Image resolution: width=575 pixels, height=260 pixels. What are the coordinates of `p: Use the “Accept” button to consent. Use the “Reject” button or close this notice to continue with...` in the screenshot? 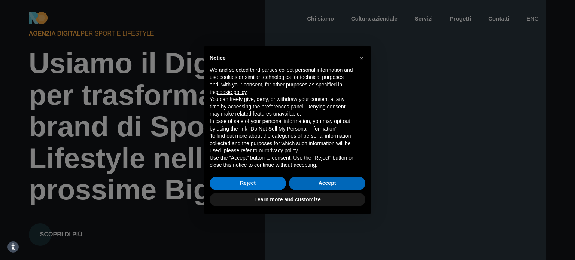 It's located at (282, 162).